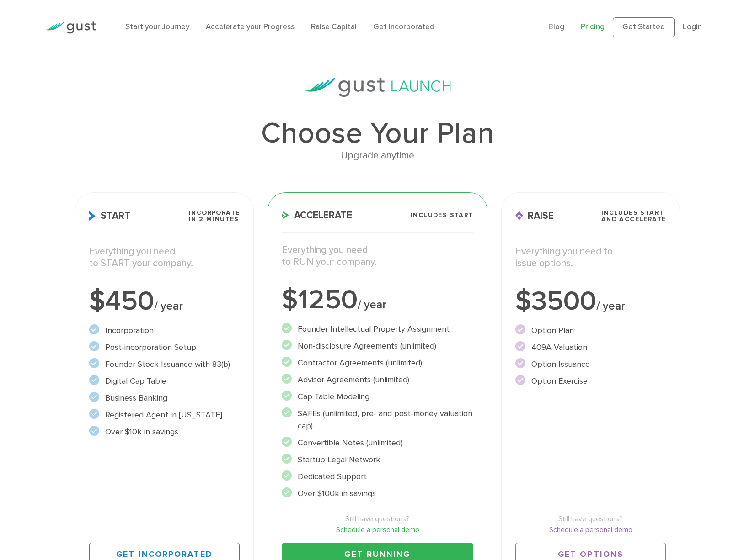 The height and width of the screenshot is (560, 755). Describe the element at coordinates (591, 382) in the screenshot. I see `li: Option Exercise` at that location.